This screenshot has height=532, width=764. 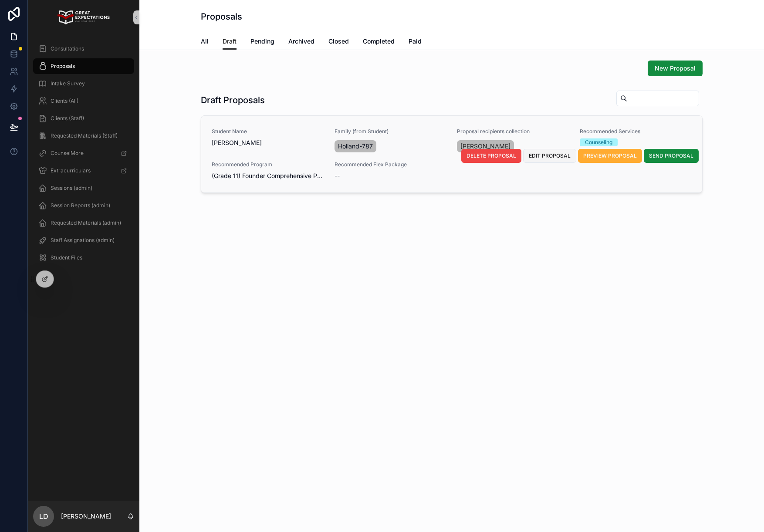 What do you see at coordinates (268, 165) in the screenshot?
I see `span: Recommended Program` at bounding box center [268, 165].